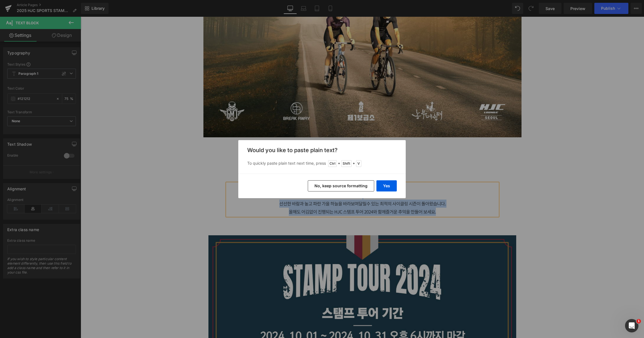 The height and width of the screenshot is (338, 644). What do you see at coordinates (346, 163) in the screenshot?
I see `span: Shift` at bounding box center [346, 163].